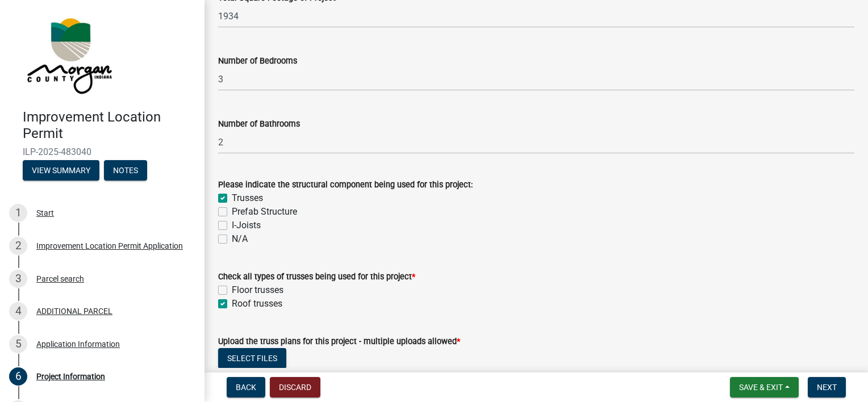 The width and height of the screenshot is (868, 402). I want to click on div: 2, so click(18, 246).